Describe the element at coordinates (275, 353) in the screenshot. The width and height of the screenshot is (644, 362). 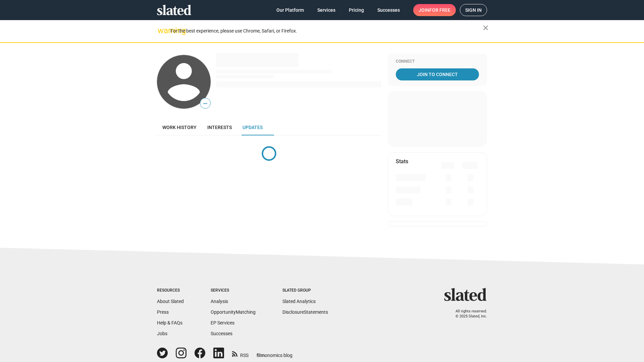
I see `a: filmonomics blog` at that location.